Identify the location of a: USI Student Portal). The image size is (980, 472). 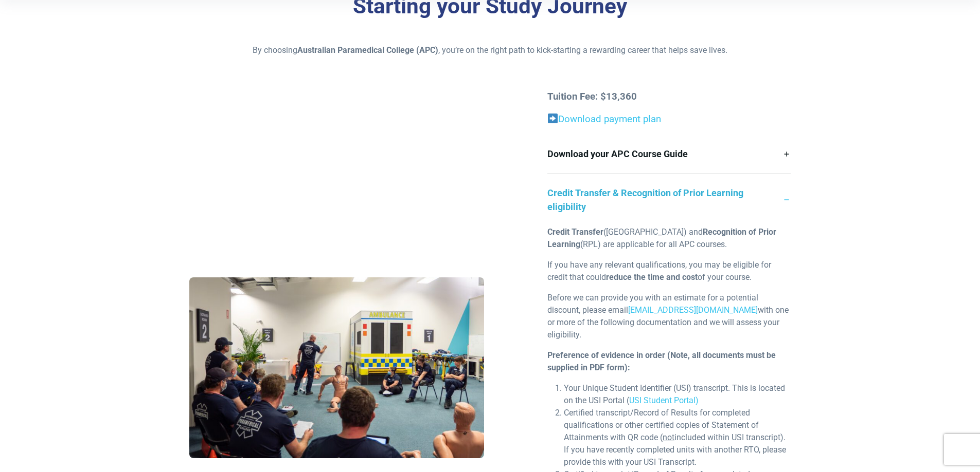
(664, 400).